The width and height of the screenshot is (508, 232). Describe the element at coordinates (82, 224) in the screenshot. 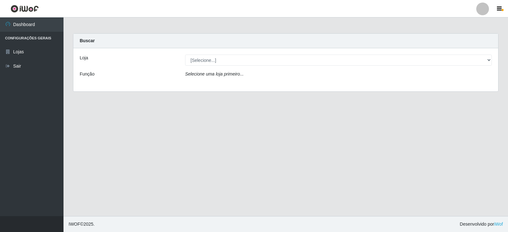

I see `span: © 2025 .` at that location.